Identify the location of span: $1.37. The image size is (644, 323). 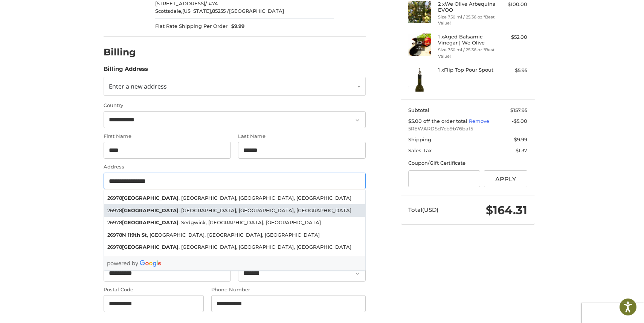
(521, 150).